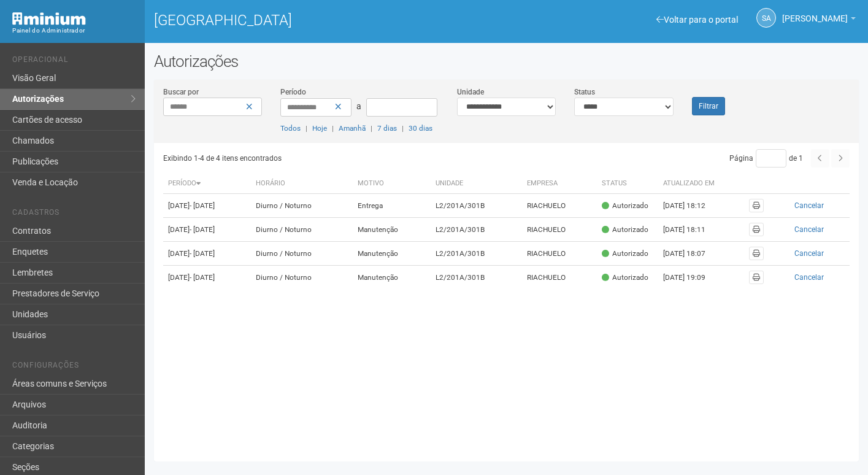 This screenshot has width=868, height=475. I want to click on th: Unidade, so click(477, 184).